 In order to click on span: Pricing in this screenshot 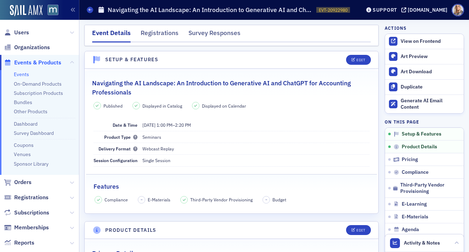, I will do `click(409, 160)`.